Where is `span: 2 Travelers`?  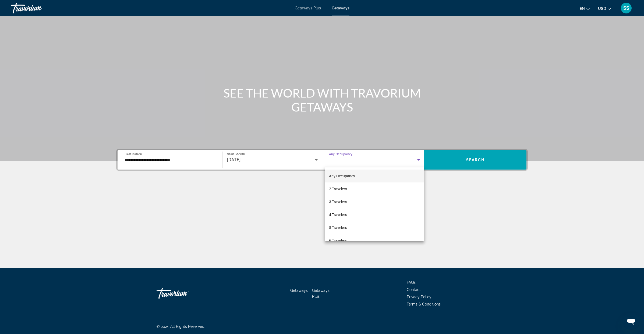 span: 2 Travelers is located at coordinates (338, 189).